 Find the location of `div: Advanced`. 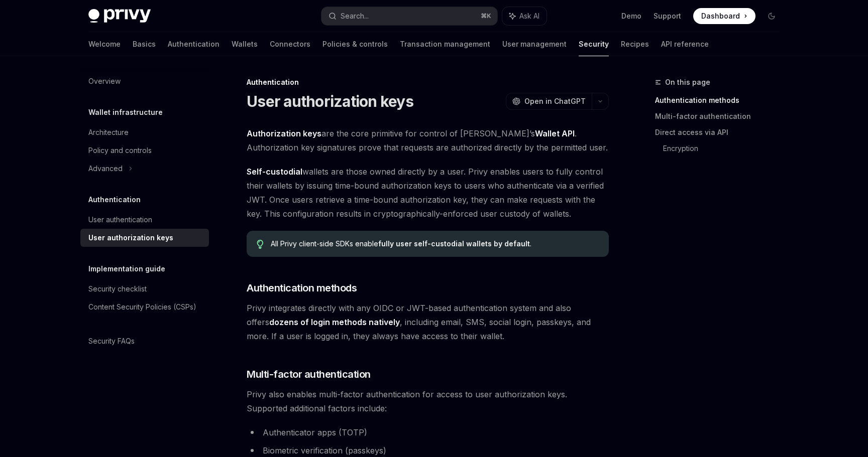

div: Advanced is located at coordinates (105, 169).